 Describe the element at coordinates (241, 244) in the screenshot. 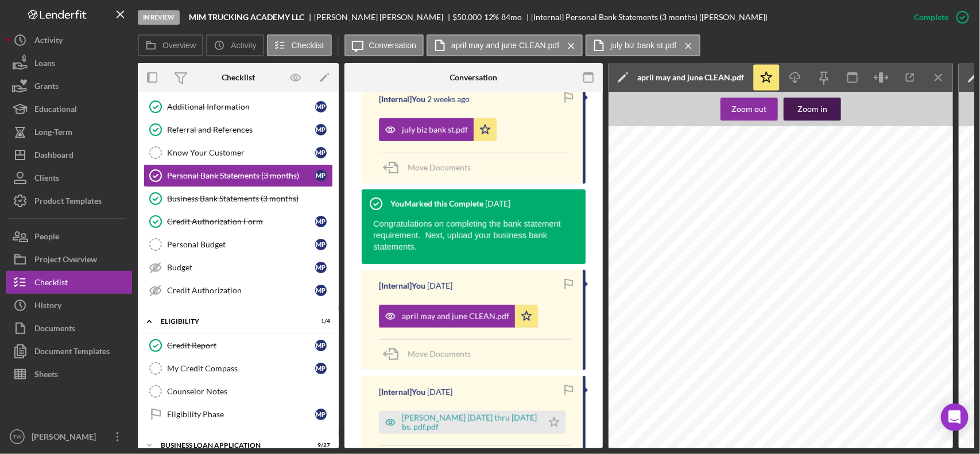

I see `div: Personal Budget` at that location.